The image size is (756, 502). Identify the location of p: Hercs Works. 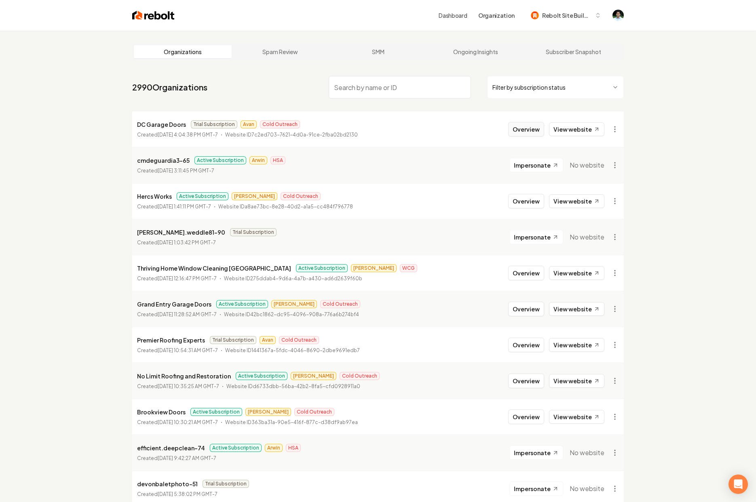
(154, 196).